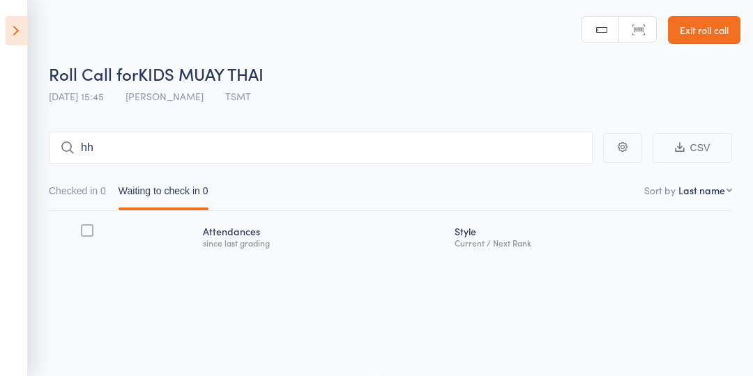 Image resolution: width=753 pixels, height=376 pixels. Describe the element at coordinates (704, 30) in the screenshot. I see `a: Exit roll call` at that location.